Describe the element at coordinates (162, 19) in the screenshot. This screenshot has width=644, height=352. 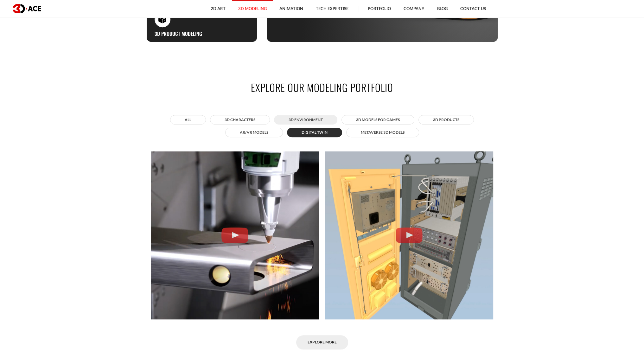
I see `img: 3D Product Modeling` at that location.